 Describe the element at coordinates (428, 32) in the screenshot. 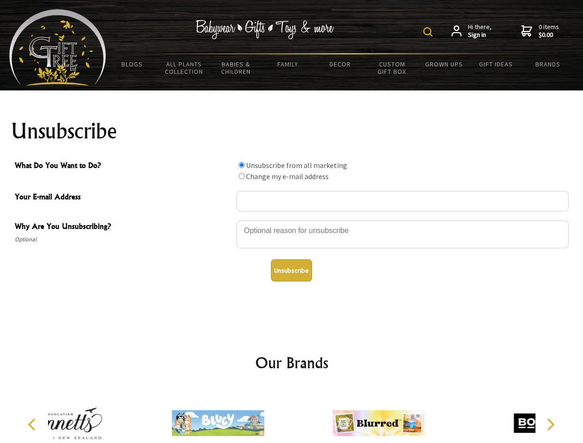

I see `img: product search` at that location.